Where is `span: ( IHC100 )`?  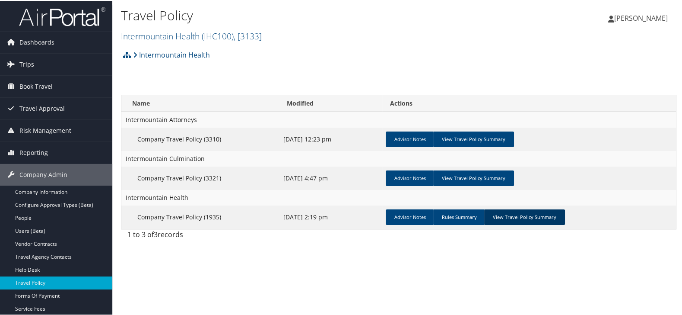
span: ( IHC100 ) is located at coordinates (218, 35).